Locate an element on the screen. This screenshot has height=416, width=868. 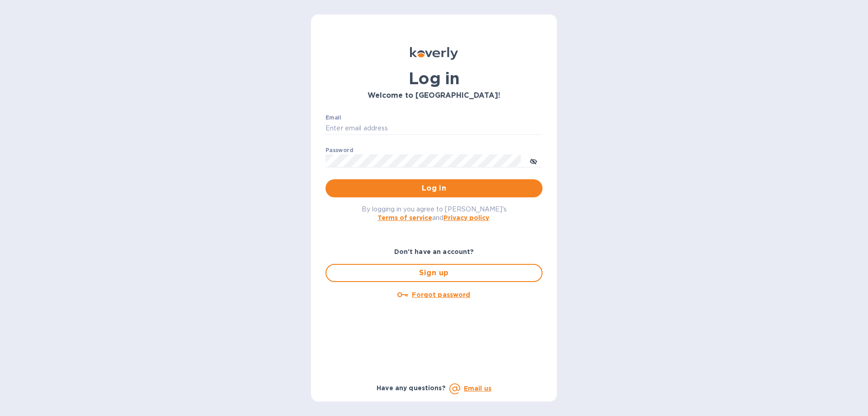
u: Forgot password is located at coordinates (441, 295).